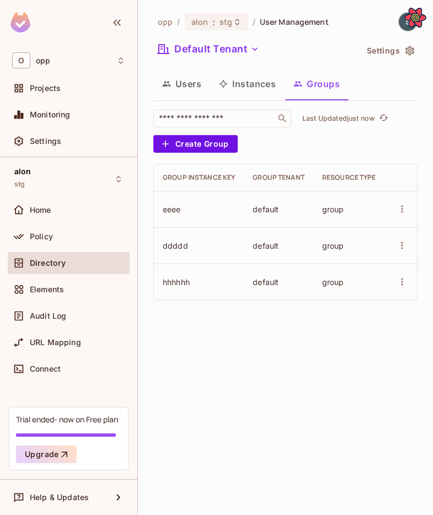 The image size is (433, 515). I want to click on span: Connect, so click(45, 369).